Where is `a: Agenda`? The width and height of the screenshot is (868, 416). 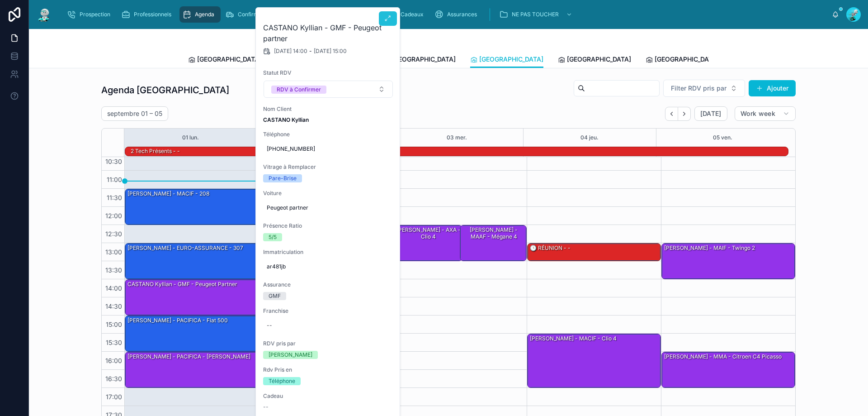
a: Agenda is located at coordinates (200, 15).